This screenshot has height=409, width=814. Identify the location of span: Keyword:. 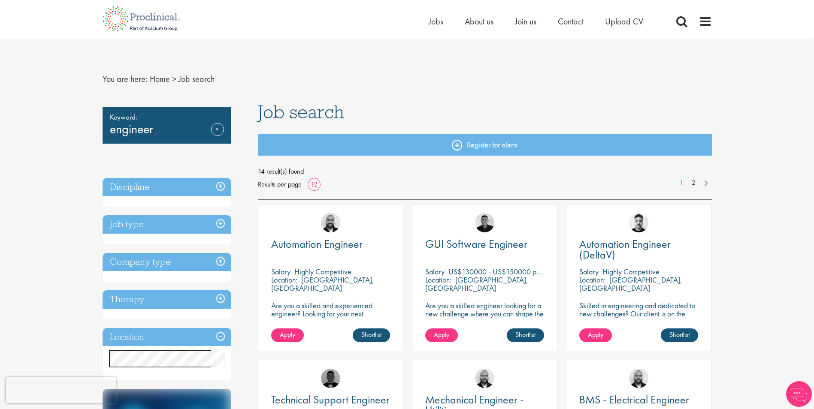
(167, 117).